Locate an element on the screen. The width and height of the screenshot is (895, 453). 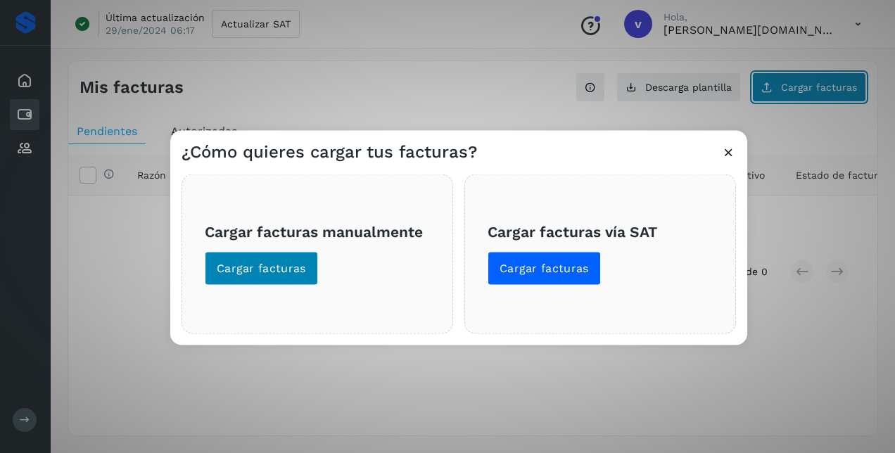
h3: Cargar facturas manualmente is located at coordinates (317, 231).